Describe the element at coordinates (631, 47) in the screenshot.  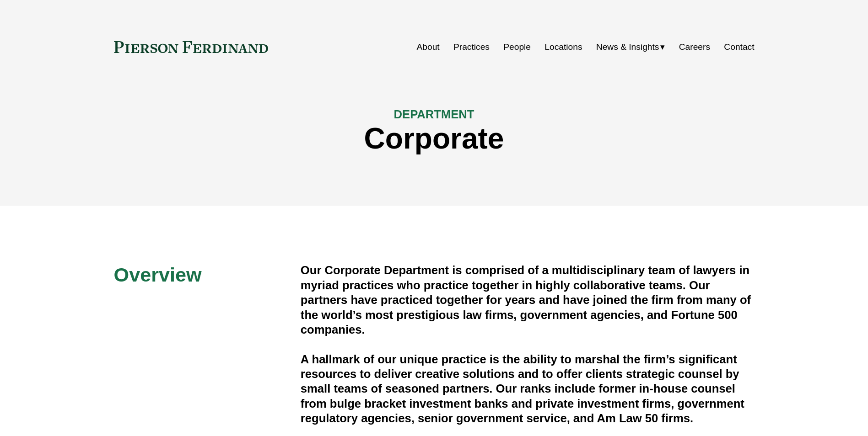
I see `a: folder dropdown` at that location.